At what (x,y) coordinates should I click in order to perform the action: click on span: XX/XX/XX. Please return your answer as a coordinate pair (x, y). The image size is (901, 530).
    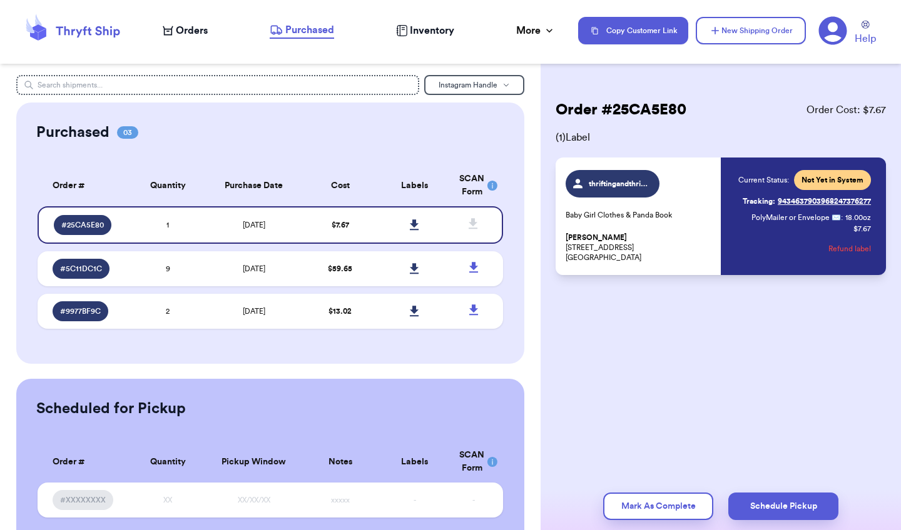
    Looking at the image, I should click on (254, 500).